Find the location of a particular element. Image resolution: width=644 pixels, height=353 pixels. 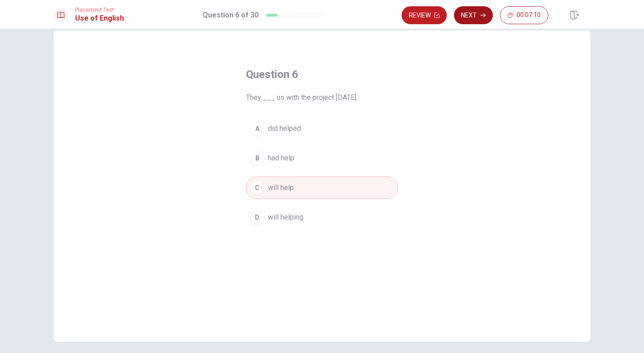

h4: Question 6 is located at coordinates (322, 75).